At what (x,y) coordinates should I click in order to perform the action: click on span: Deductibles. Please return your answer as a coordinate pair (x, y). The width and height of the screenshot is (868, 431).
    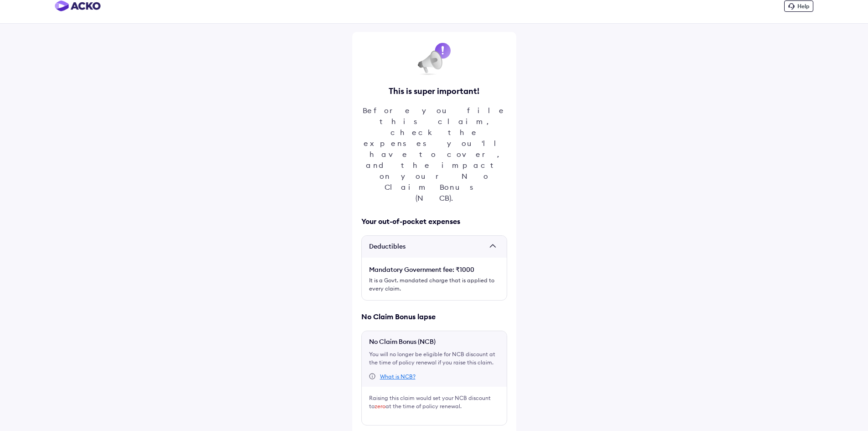
    Looking at the image, I should click on (427, 246).